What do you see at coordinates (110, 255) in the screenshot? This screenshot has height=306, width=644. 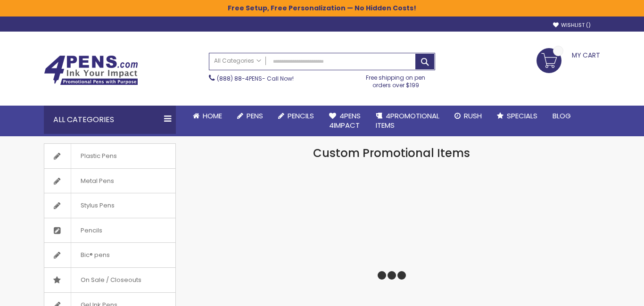 I see `a: Bic® pens` at bounding box center [110, 255].